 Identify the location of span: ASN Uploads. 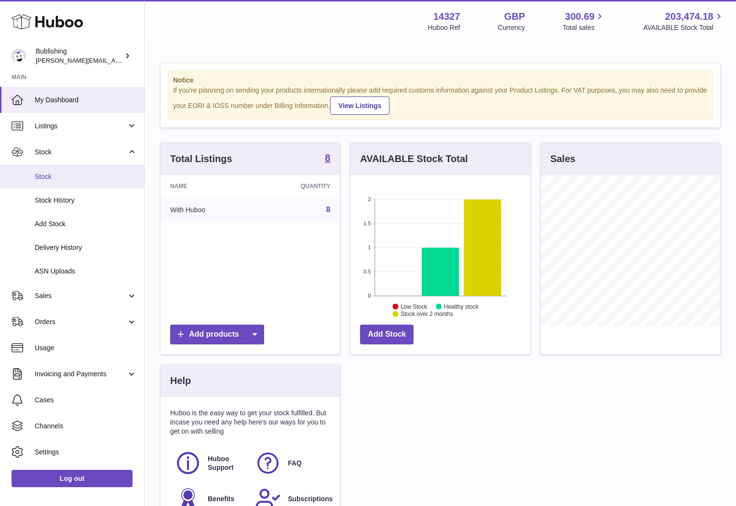
(86, 271).